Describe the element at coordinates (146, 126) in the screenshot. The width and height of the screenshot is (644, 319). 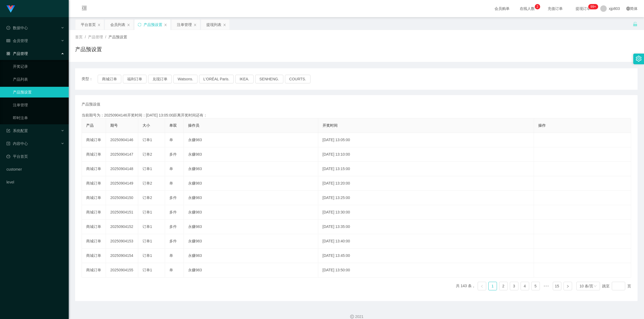
I see `span: 大小` at that location.